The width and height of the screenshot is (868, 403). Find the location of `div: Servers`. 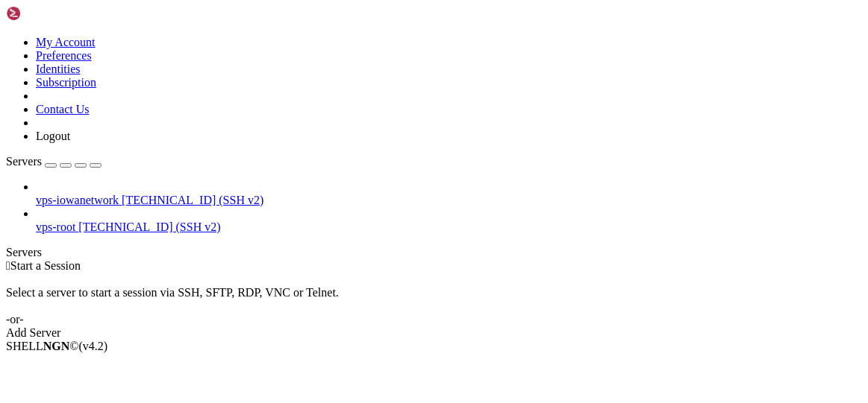

div: Servers is located at coordinates (433, 253).